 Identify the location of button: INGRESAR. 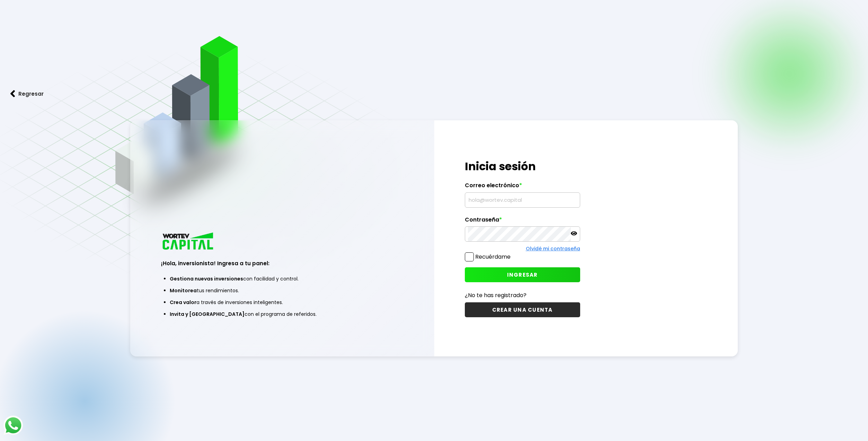
(522, 274).